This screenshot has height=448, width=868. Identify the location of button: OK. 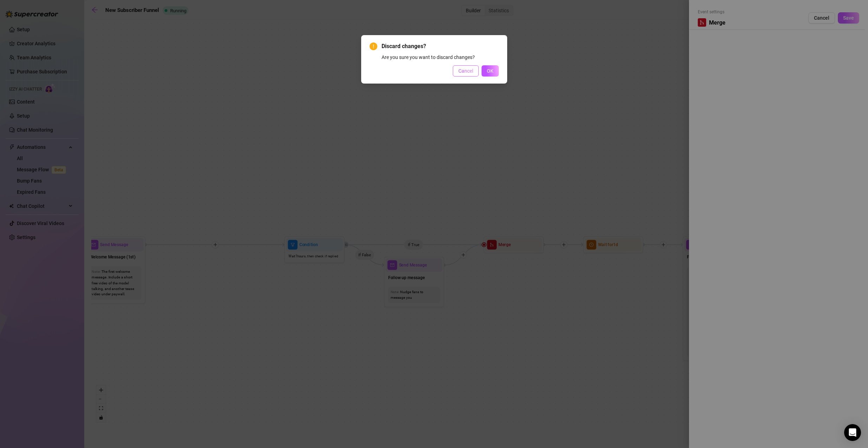
(490, 71).